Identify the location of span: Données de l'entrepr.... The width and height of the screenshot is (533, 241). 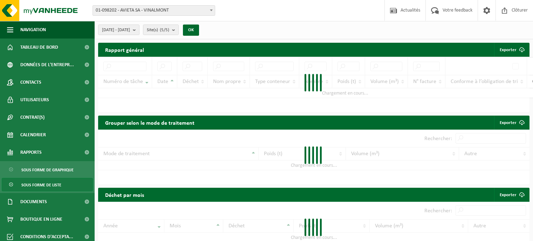
(47, 65).